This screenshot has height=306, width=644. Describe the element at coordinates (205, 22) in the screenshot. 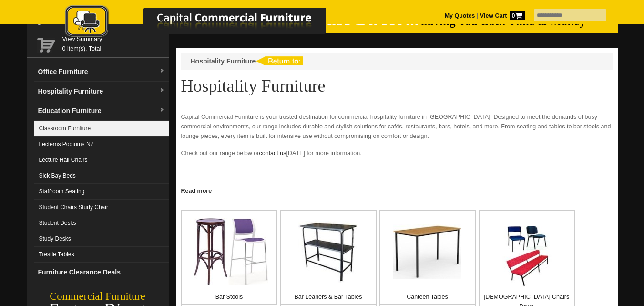

I see `img: Capital Commercial Furniture Logo` at that location.